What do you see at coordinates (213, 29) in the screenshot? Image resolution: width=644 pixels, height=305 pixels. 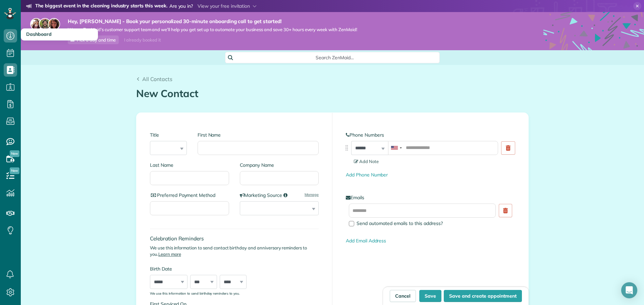 I see `span: We are ZenMaid’s customer support team and we’ll help you get set up to automate your business an...` at bounding box center [213, 29].